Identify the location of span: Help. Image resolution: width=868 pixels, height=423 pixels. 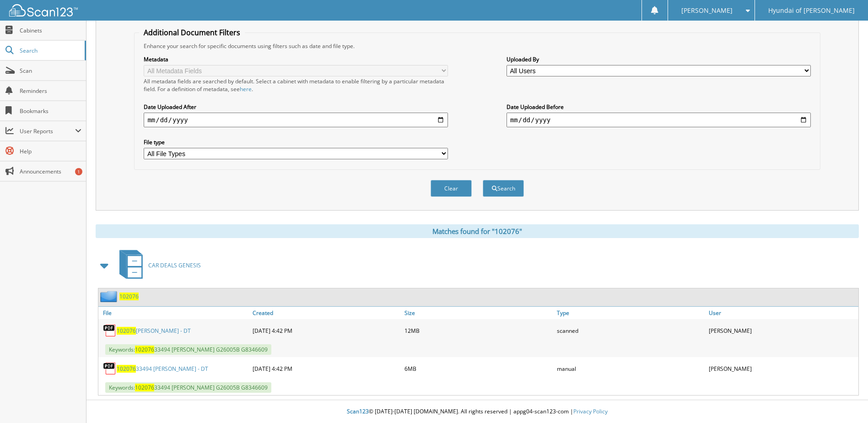
(50, 151).